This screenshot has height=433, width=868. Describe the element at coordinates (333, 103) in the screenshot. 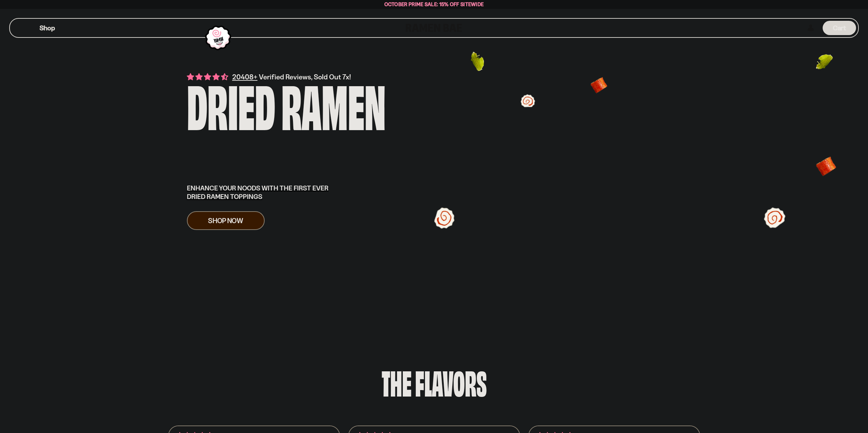

I see `div: Ramen` at that location.